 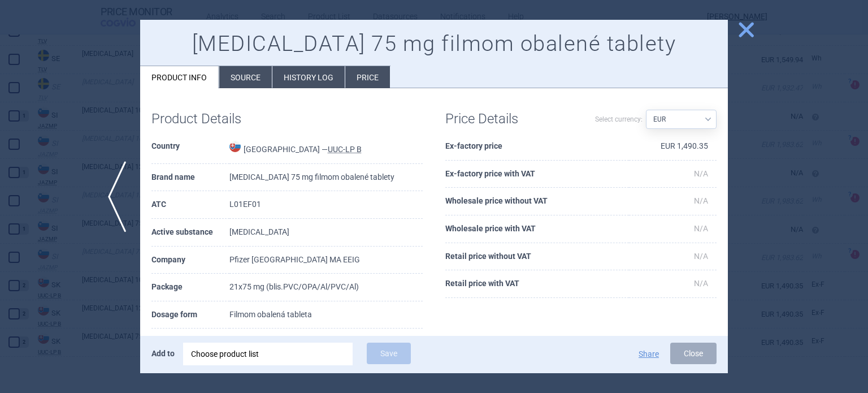 What do you see at coordinates (672, 146) in the screenshot?
I see `td: EUR 1,490.35` at bounding box center [672, 146].